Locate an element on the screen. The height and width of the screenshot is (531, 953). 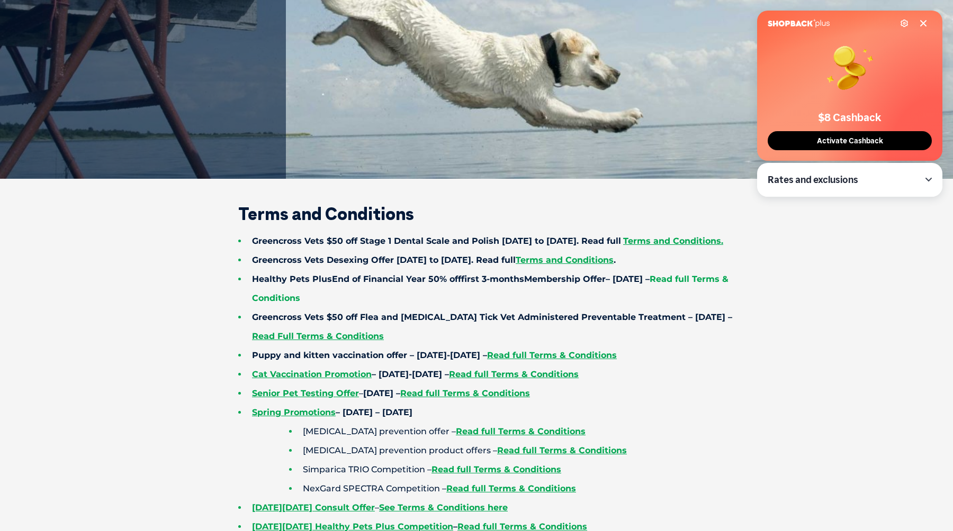
a: Senior Pet Testing Offer is located at coordinates (305, 393).